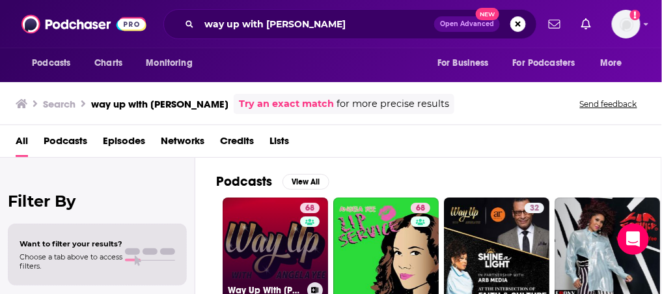 This screenshot has width=662, height=294. What do you see at coordinates (612, 63) in the screenshot?
I see `span: More` at bounding box center [612, 63].